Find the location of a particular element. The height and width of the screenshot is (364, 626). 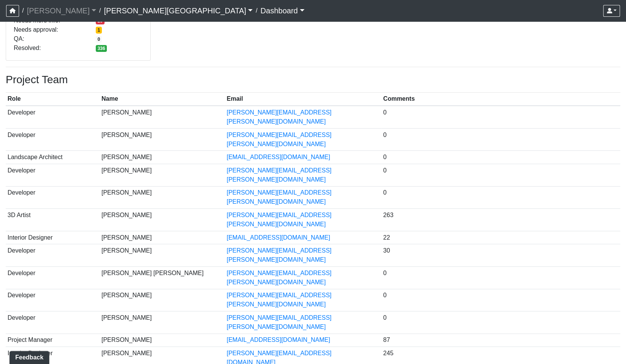

h3: Project Team is located at coordinates (313, 80).